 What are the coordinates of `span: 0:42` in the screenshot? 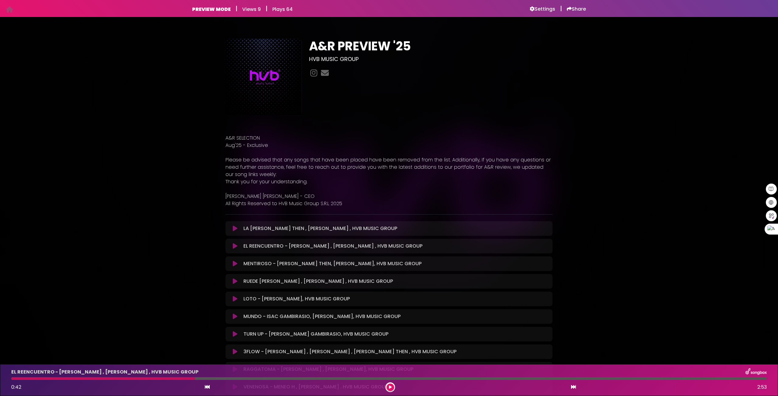 It's located at (16, 387).